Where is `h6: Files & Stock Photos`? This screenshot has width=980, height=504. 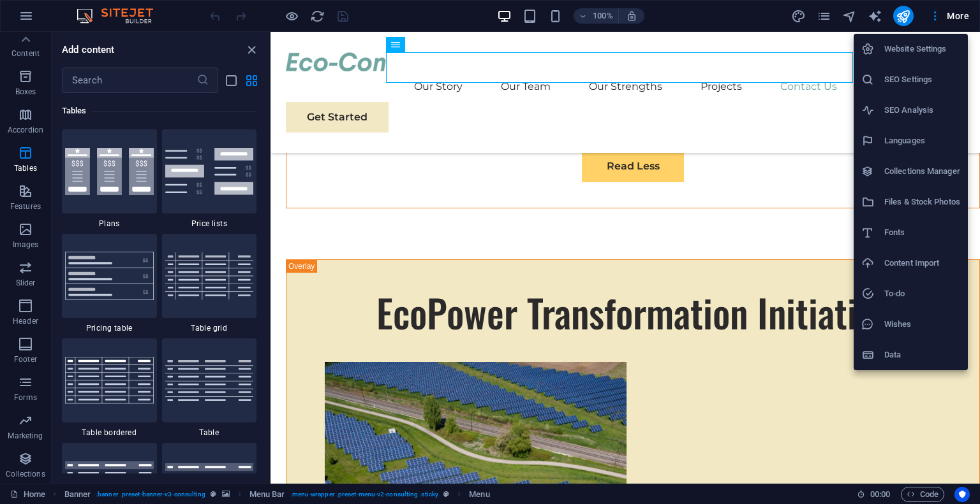 h6: Files & Stock Photos is located at coordinates (922, 203).